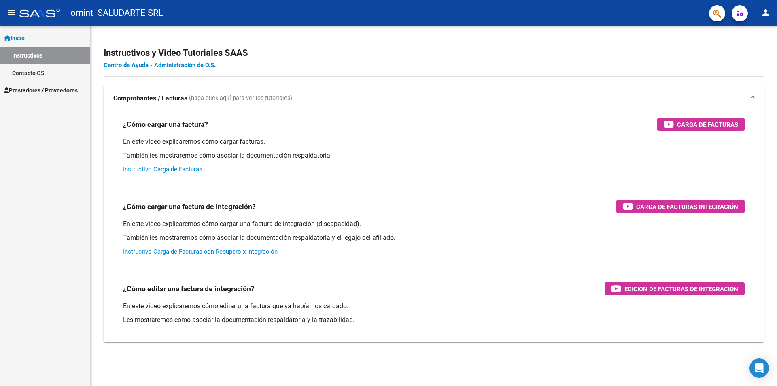  What do you see at coordinates (434, 237) in the screenshot?
I see `p: También les mostraremos cómo asociar la documentación respaldatoria y el legajo del afiliado.` at bounding box center [434, 237].